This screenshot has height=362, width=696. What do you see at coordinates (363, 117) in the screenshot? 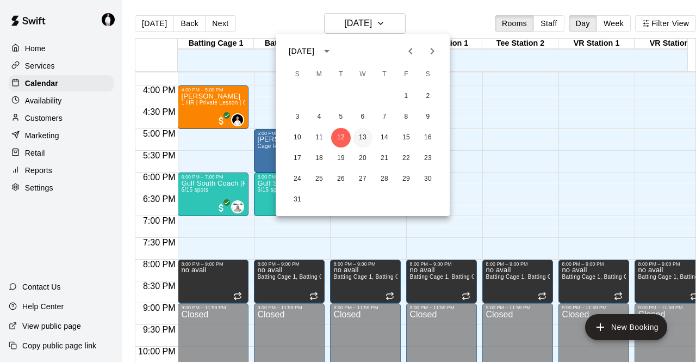
I see `button: 6` at bounding box center [363, 117].